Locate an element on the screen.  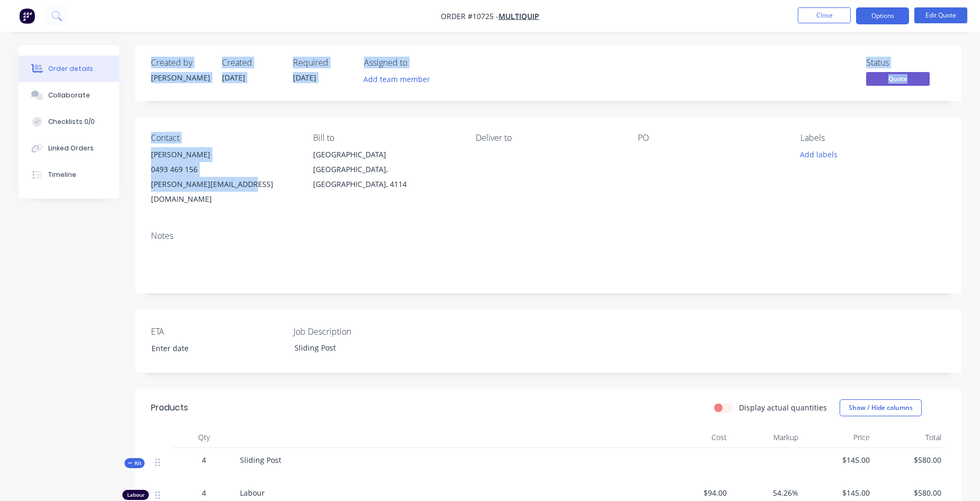
button: Edit Quote is located at coordinates (941, 16).